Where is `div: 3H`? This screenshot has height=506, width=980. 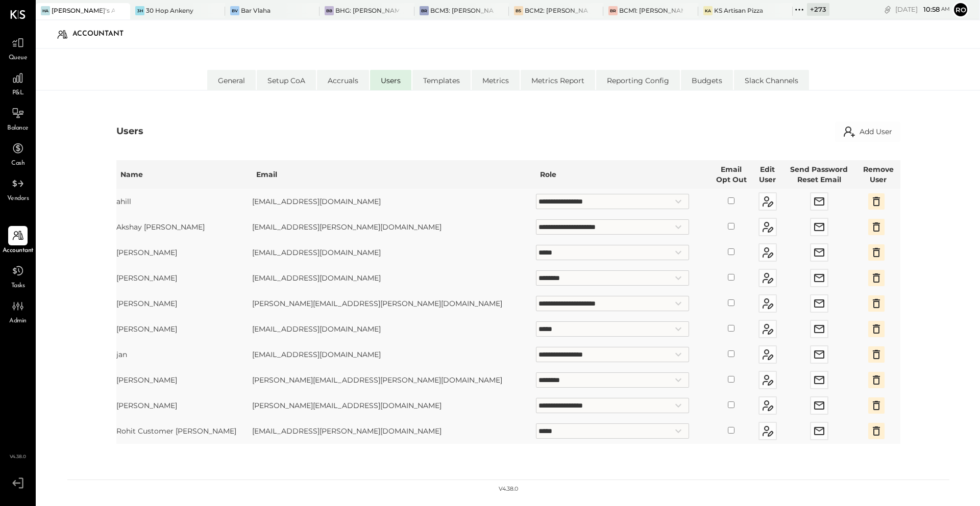 div: 3H is located at coordinates (140, 11).